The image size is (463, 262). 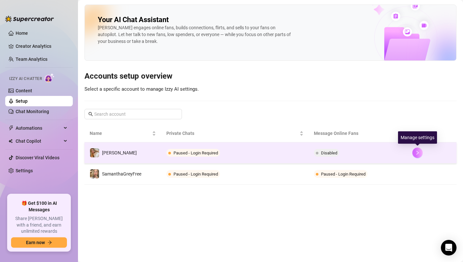 I want to click on button: Earn nowarrow-right, so click(x=39, y=242).